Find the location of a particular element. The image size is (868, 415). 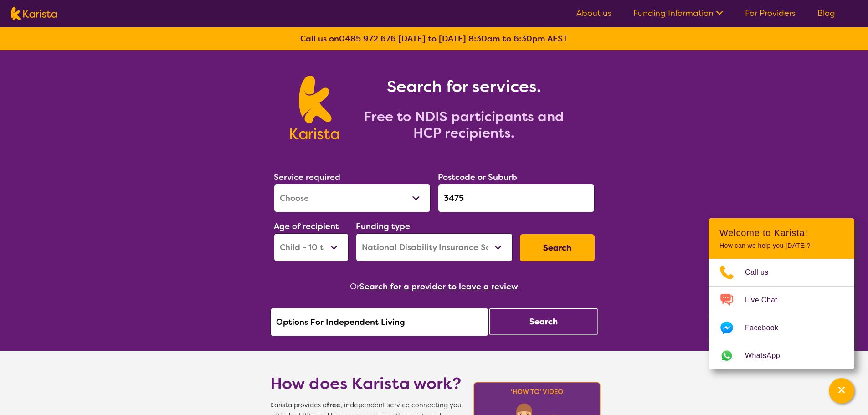

button: Channel Menu is located at coordinates (842, 391).